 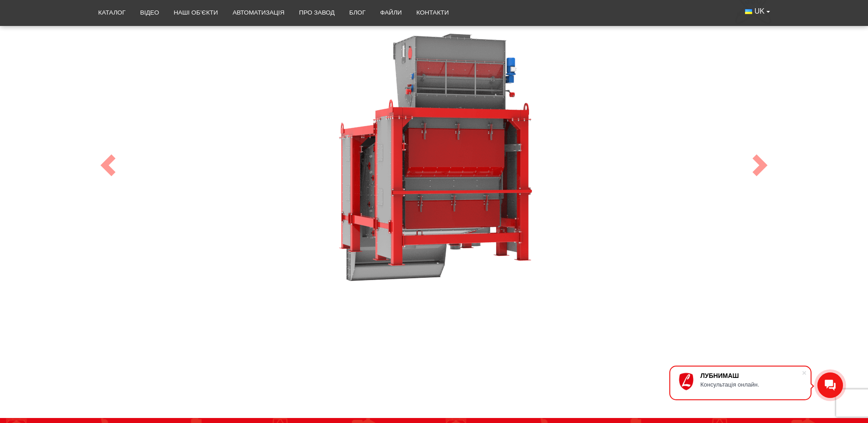 What do you see at coordinates (757, 11) in the screenshot?
I see `button: UK` at bounding box center [757, 11].